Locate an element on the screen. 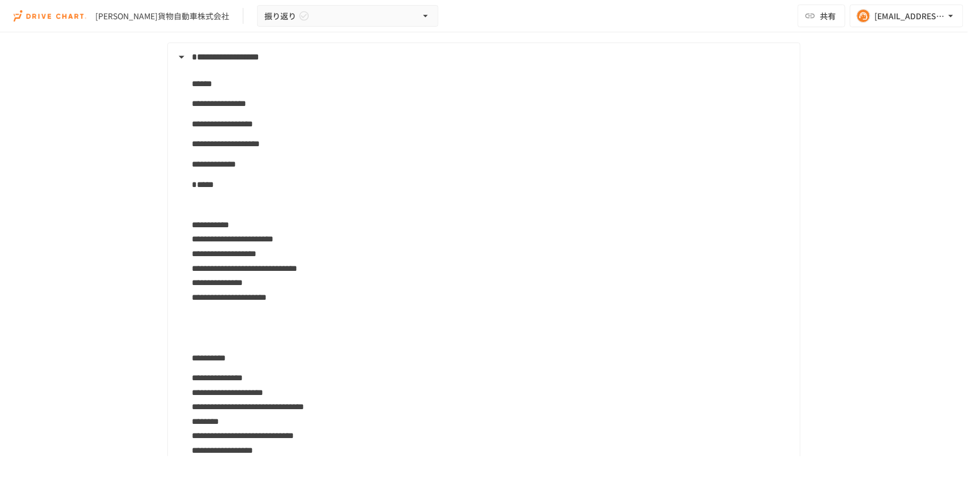  span: 振り返り is located at coordinates (280, 16).